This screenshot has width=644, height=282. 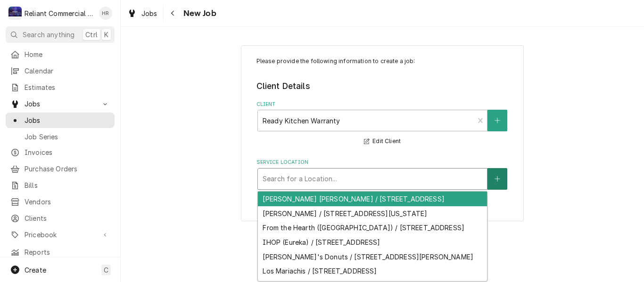 I want to click on span: Purchase Orders, so click(x=67, y=169).